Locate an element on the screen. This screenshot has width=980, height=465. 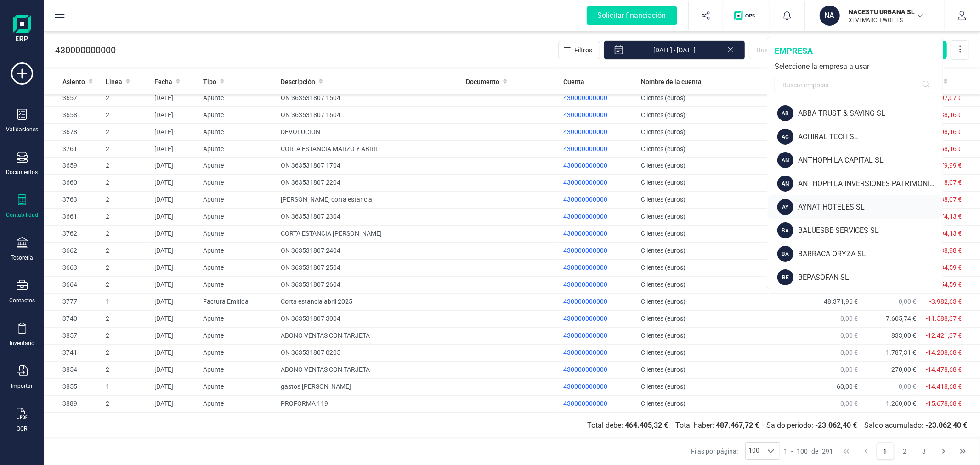
p: NACESTU URBANA SL is located at coordinates (886, 12).